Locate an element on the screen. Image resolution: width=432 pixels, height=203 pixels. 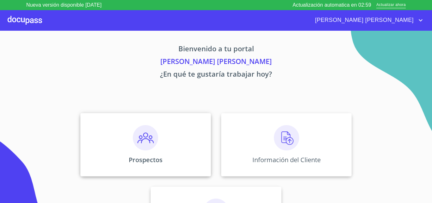
p: Bienvenido a tu portal is located at coordinates (216, 50).